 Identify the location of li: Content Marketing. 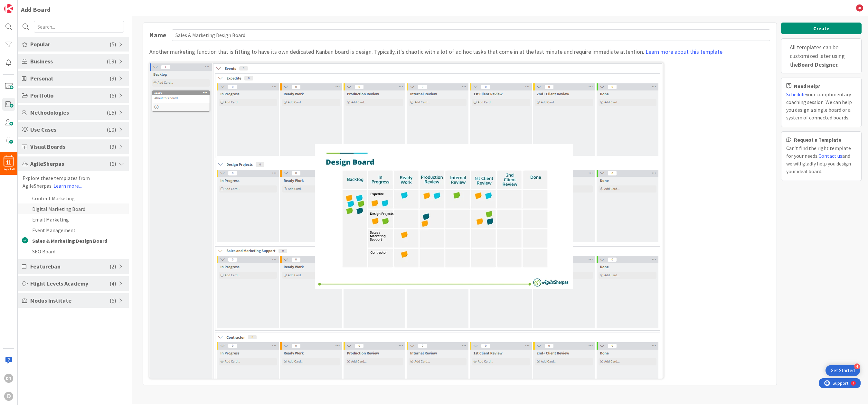
(73, 198).